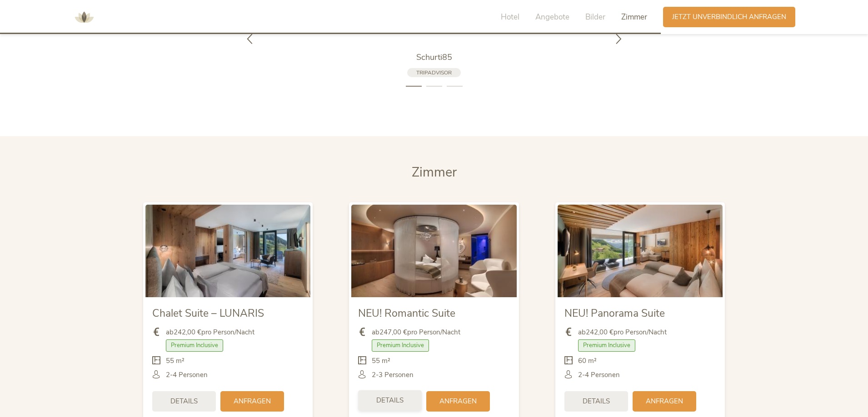 The width and height of the screenshot is (868, 417). What do you see at coordinates (208, 313) in the screenshot?
I see `span: Chalet Suite – LUNARIS` at bounding box center [208, 313].